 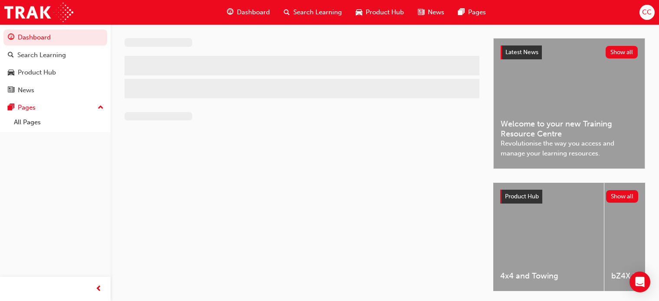 I want to click on button: CC, so click(x=647, y=12).